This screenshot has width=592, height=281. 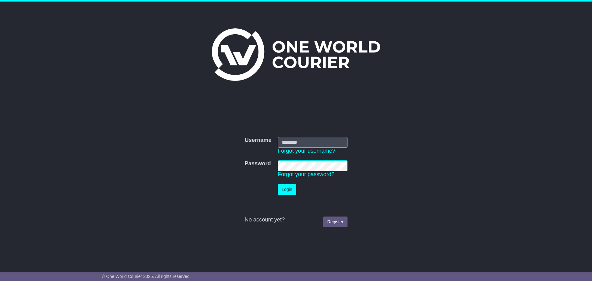 What do you see at coordinates (306, 174) in the screenshot?
I see `a: Forgot your password?` at bounding box center [306, 174].